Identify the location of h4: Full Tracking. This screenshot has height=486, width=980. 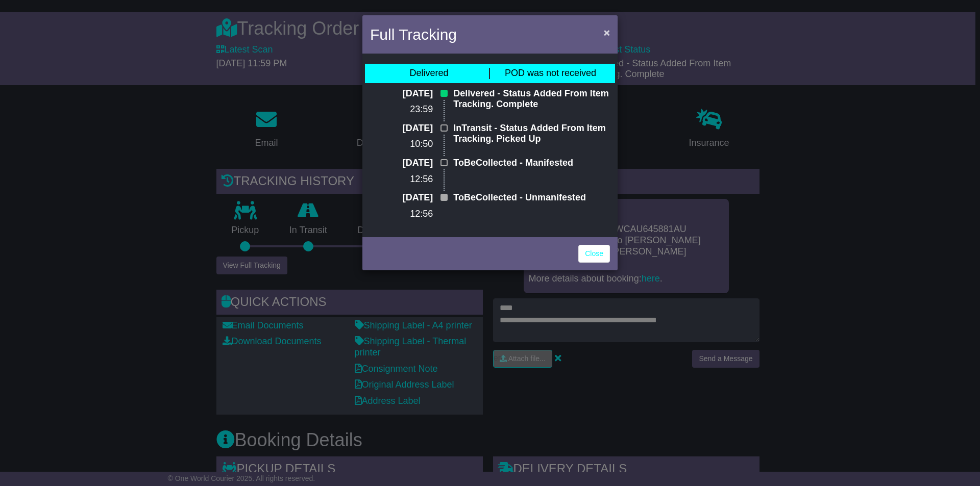
(413, 34).